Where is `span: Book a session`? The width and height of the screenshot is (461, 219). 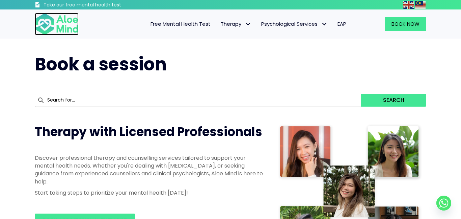
span: Book a session is located at coordinates (101, 64).